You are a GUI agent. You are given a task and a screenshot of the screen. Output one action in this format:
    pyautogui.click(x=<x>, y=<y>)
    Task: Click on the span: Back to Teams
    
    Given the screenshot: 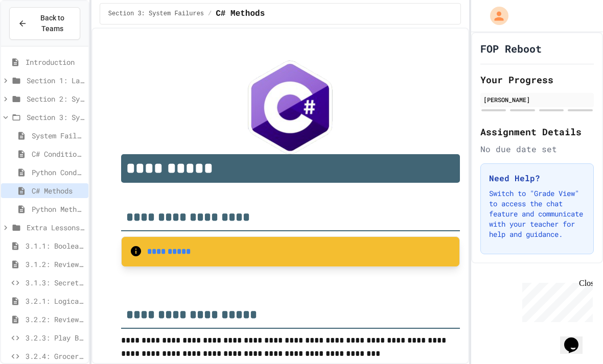 What is the action you would take?
    pyautogui.click(x=52, y=24)
    